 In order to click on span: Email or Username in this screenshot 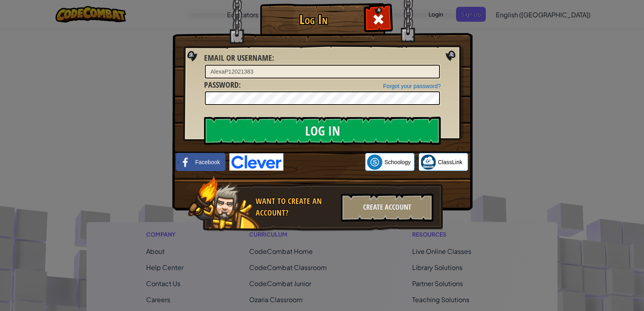, I will do `click(238, 57)`.